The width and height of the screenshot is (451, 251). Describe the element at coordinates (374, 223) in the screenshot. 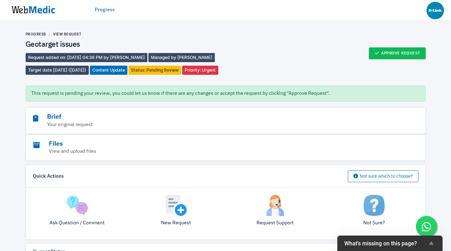

I see `p: Not Sure?` at that location.